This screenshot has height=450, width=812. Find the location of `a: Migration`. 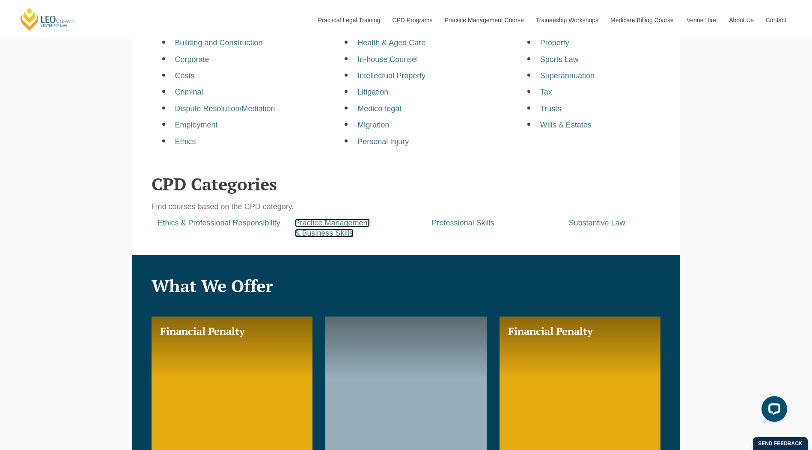

a: Migration is located at coordinates (373, 125).